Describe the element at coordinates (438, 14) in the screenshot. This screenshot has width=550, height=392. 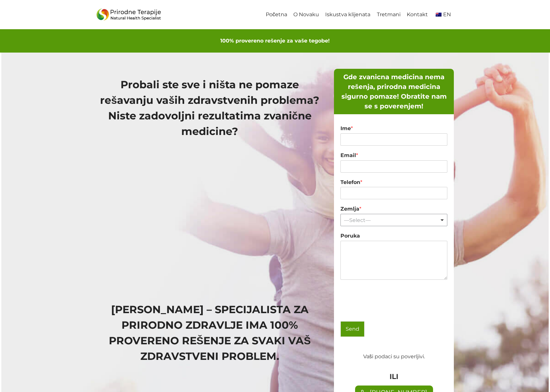
I see `img: English` at that location.